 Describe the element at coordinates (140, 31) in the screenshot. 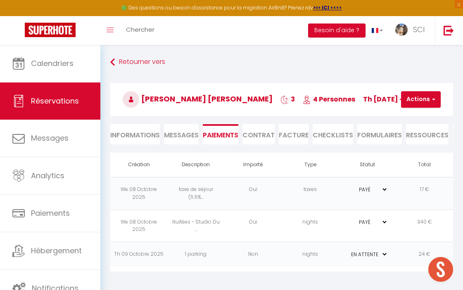

I see `a: Chercher` at that location.